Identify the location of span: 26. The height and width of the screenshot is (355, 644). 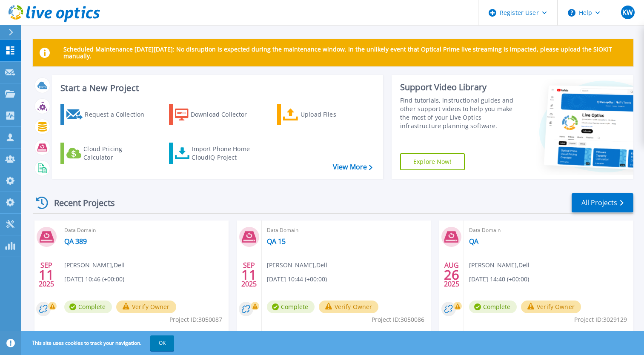
(451, 275).